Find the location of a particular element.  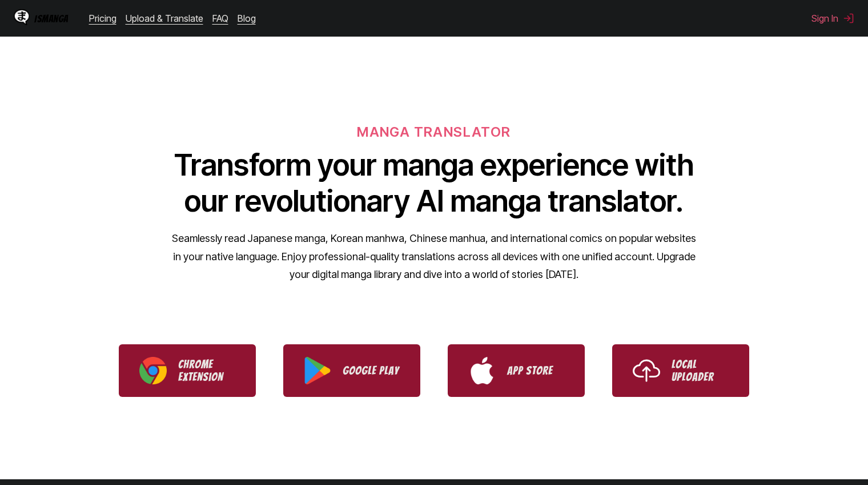

div: IsManga is located at coordinates (51, 18).